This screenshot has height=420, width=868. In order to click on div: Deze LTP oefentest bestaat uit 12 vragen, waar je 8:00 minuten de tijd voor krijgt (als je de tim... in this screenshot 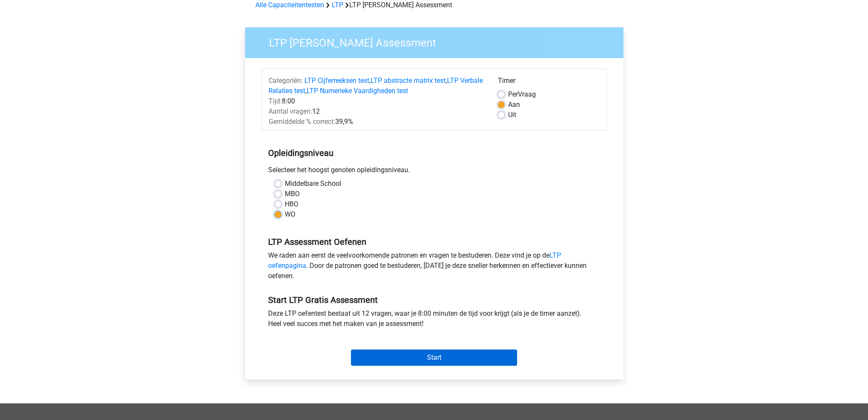, I will do `click(434, 321)`.